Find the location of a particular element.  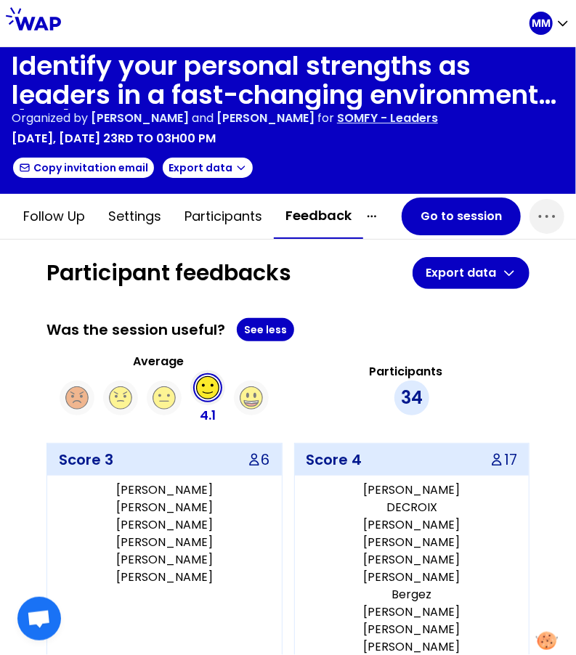

h1: Participant feedbacks is located at coordinates (230, 273).